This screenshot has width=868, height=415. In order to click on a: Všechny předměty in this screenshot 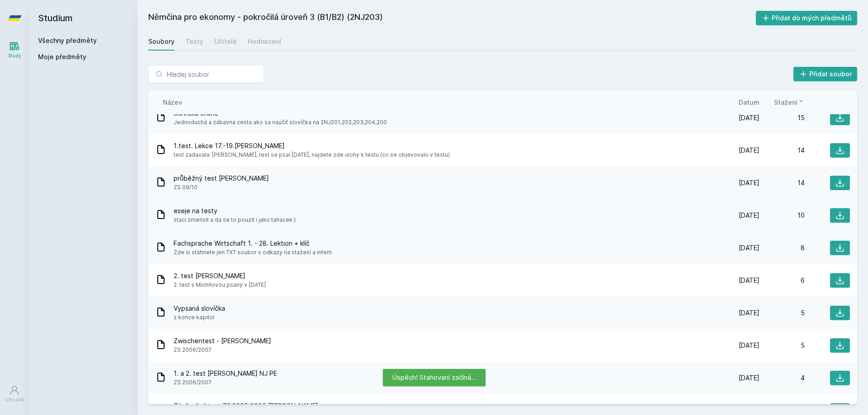, I will do `click(67, 40)`.